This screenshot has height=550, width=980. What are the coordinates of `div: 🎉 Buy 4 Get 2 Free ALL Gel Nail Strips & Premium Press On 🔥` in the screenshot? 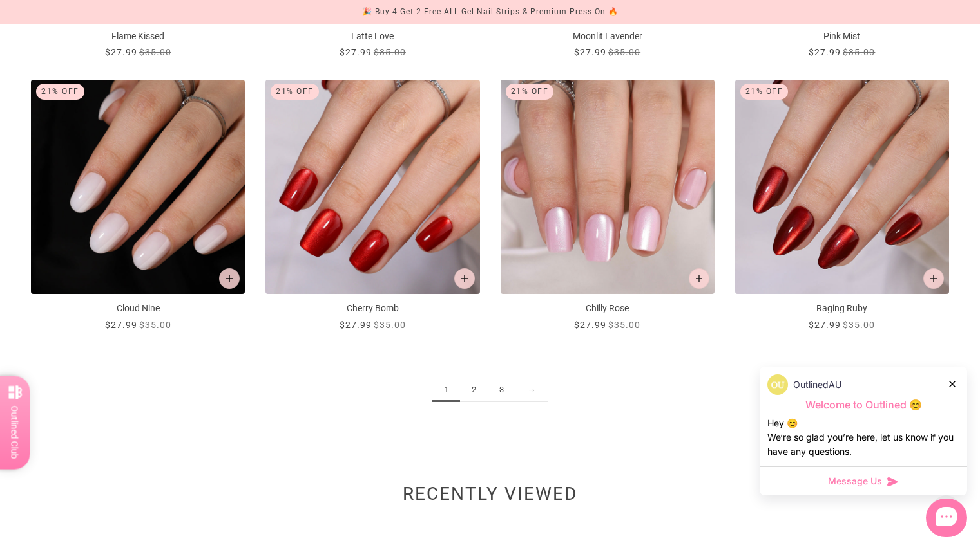 It's located at (490, 12).